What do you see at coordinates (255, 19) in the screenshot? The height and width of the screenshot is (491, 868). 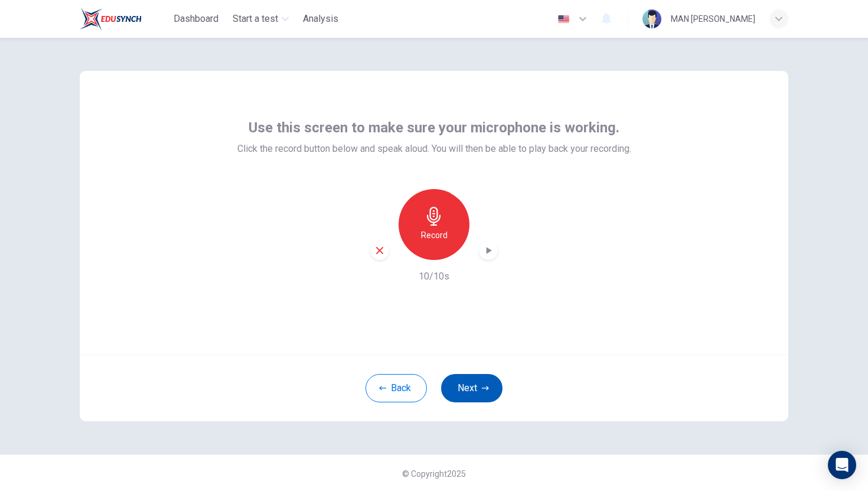 I see `span: Start a test` at bounding box center [255, 19].